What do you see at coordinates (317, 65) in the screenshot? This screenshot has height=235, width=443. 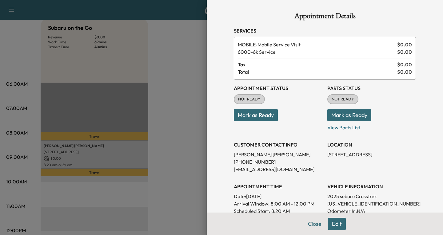 I see `span: Tax` at bounding box center [317, 65].